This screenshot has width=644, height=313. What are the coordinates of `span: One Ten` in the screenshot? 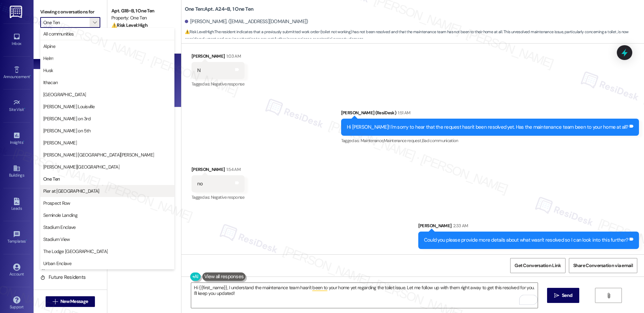 It's located at (51, 179).